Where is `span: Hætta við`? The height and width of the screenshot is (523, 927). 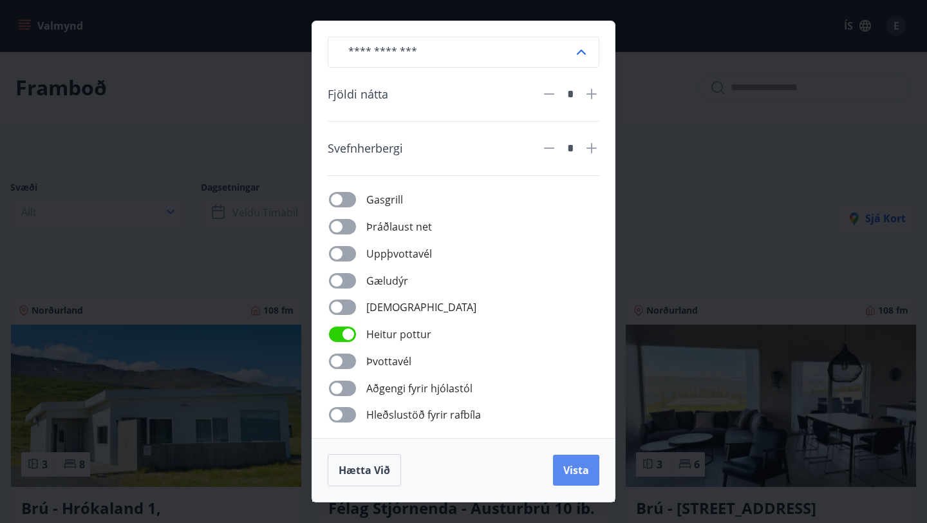 span: Hætta við is located at coordinates (364, 470).